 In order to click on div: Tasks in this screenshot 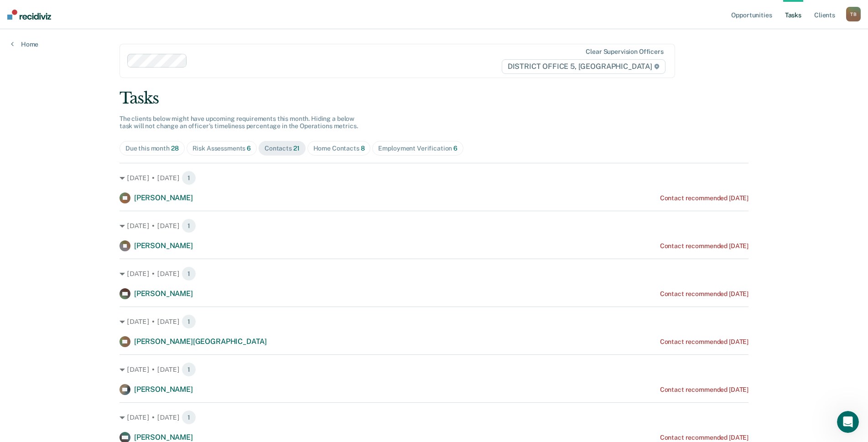, I will do `click(434, 98)`.